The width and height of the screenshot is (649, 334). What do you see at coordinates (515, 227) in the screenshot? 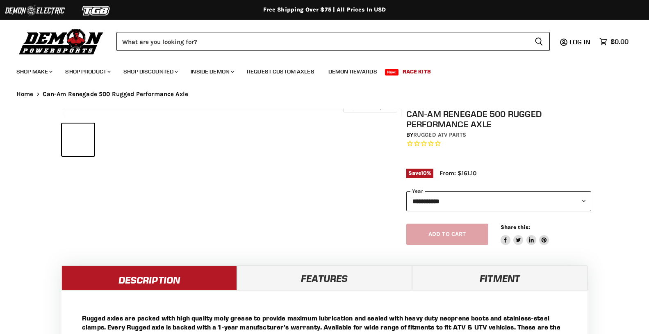
I see `span: Share this:` at bounding box center [515, 227].